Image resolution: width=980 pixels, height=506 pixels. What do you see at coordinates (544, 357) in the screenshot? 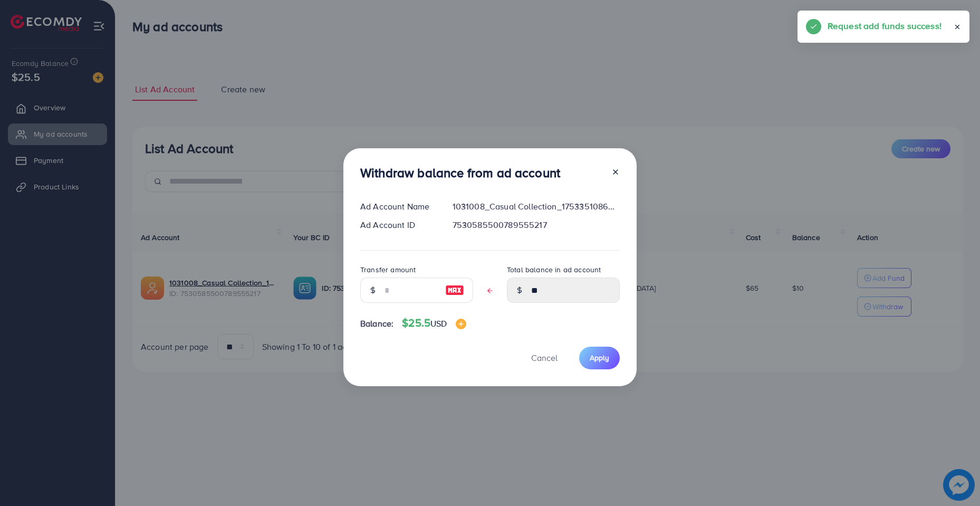
I see `span: Cancel` at bounding box center [544, 357].